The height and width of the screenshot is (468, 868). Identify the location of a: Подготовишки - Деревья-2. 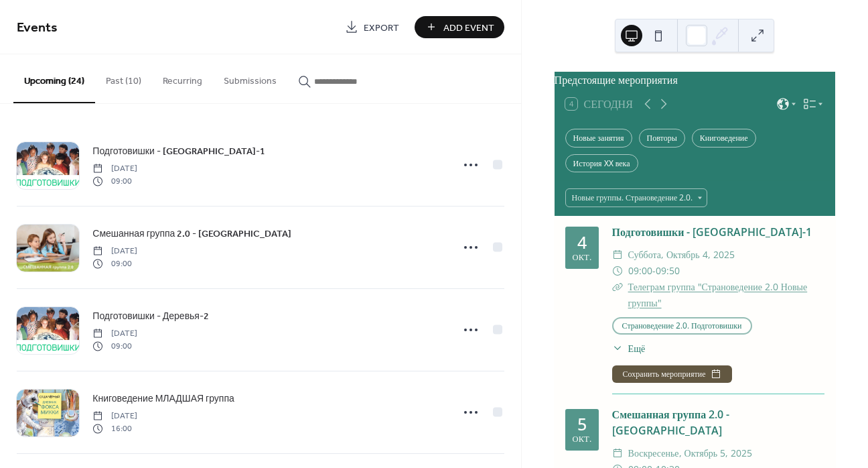
(151, 315).